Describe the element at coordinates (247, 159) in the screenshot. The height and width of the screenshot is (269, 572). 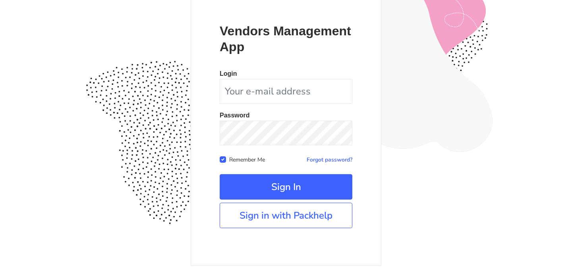
I see `label: Remember Me` at that location.